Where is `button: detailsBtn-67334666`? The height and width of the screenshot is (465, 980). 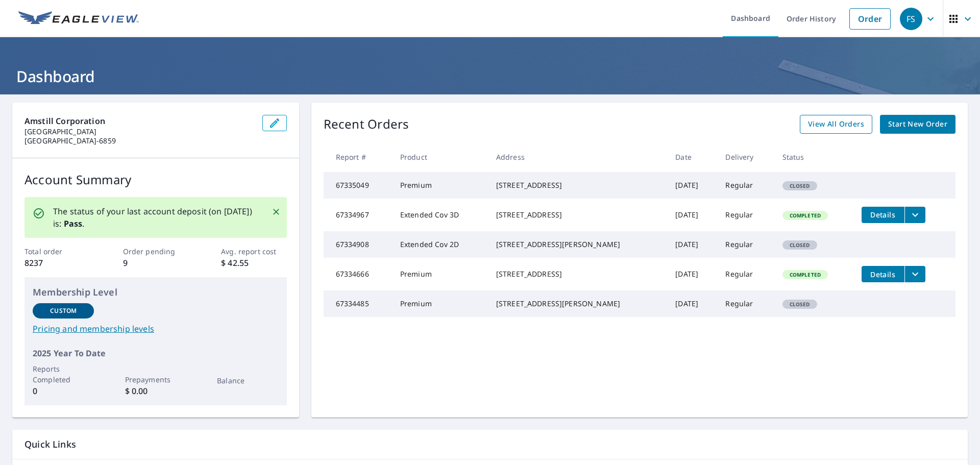
button: detailsBtn-67334666 is located at coordinates (883, 274).